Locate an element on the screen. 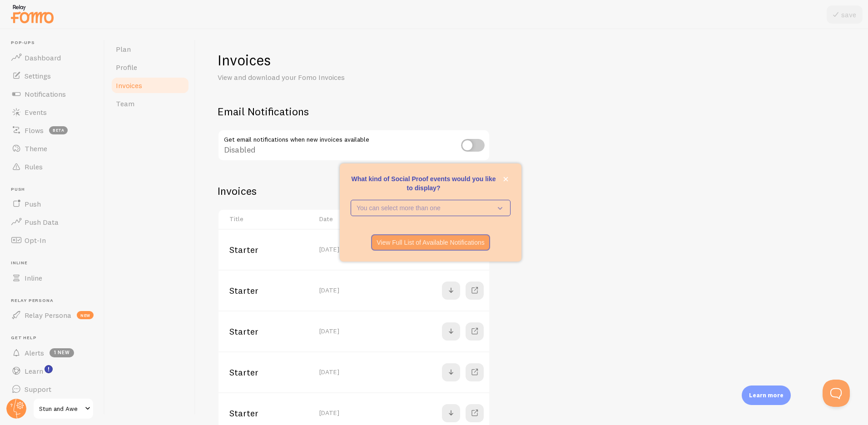  a: Support is located at coordinates (52, 389).